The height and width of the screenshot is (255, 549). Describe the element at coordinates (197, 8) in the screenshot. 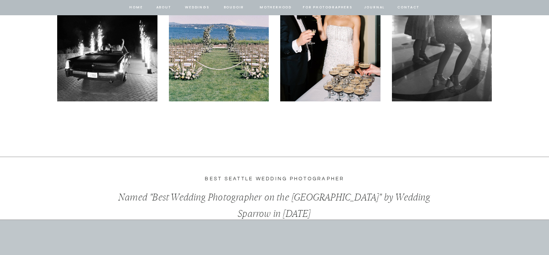

I see `a: Weddings` at that location.